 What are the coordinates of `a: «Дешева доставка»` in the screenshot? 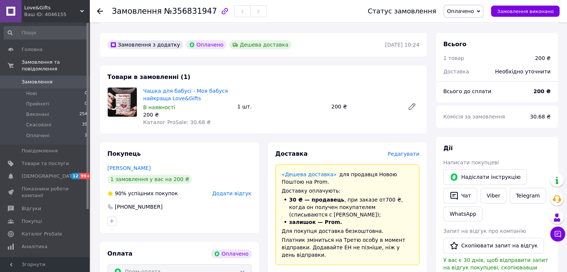 It's located at (309, 174).